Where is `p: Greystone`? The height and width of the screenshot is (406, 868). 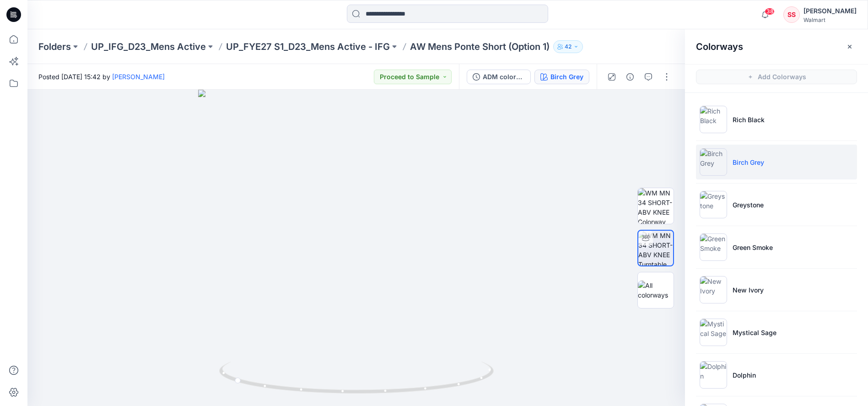 p: Greystone is located at coordinates (748, 204).